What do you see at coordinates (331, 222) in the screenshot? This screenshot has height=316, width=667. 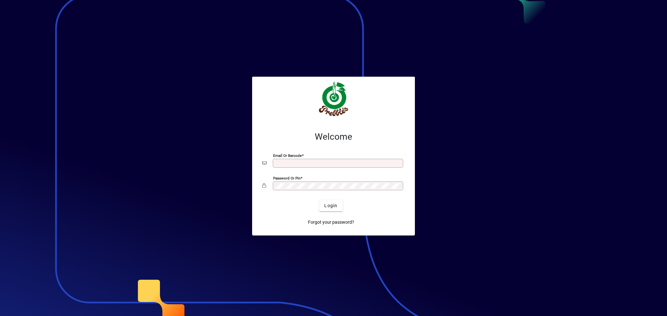 I see `span: Forgot your password?` at bounding box center [331, 222].